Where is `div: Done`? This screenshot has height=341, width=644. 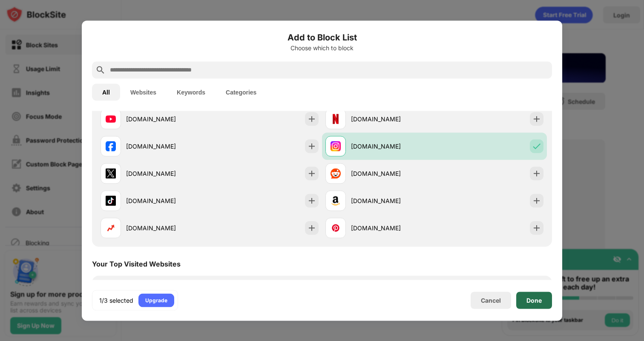
div: Done is located at coordinates (534, 300).